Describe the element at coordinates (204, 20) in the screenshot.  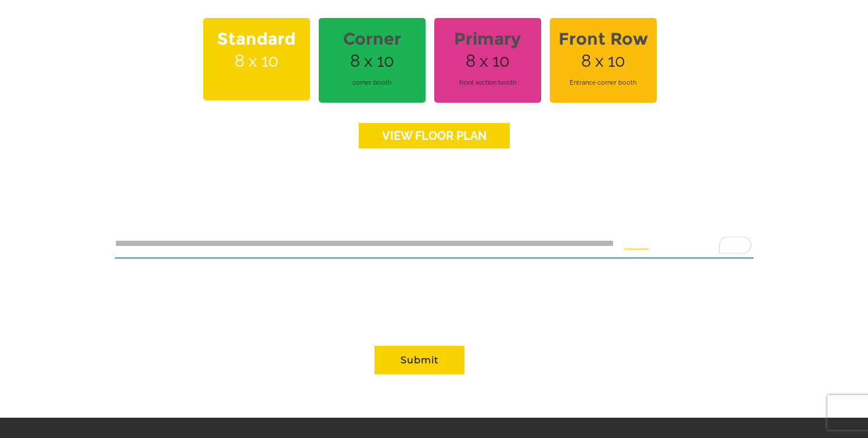
I see `div: Minimize live chat window` at that location.